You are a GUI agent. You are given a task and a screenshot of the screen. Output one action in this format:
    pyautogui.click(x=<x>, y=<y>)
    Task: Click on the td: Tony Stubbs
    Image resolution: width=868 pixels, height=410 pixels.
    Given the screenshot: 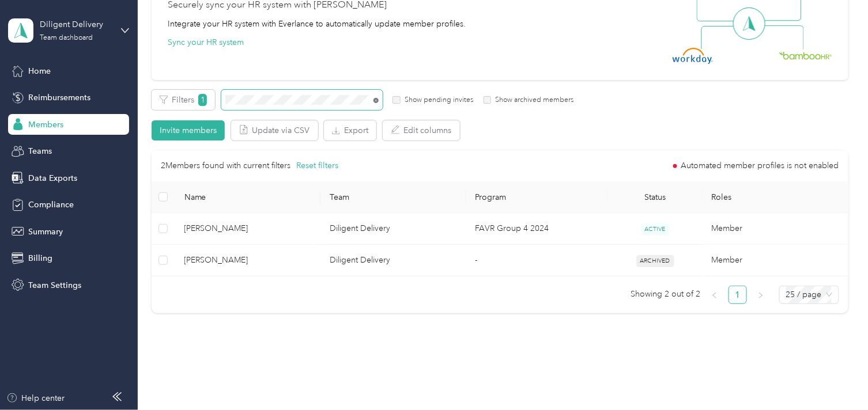 What is the action you would take?
    pyautogui.click(x=248, y=229)
    